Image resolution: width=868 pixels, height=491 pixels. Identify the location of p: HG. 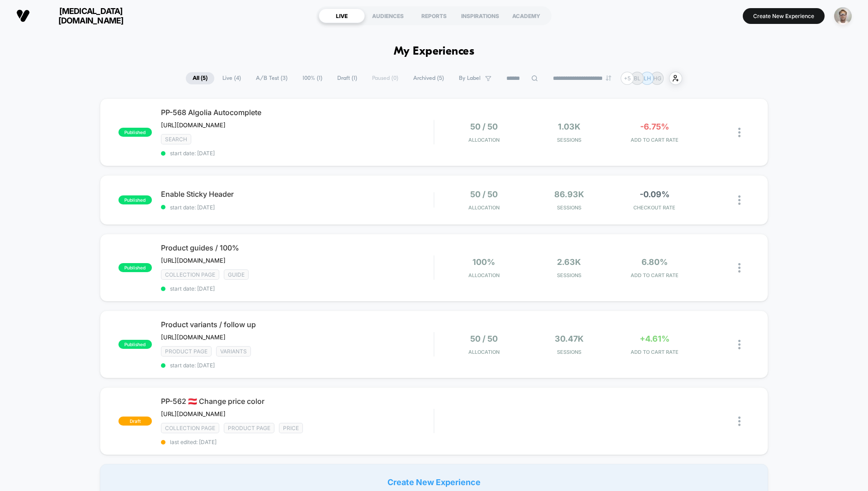
(657, 78).